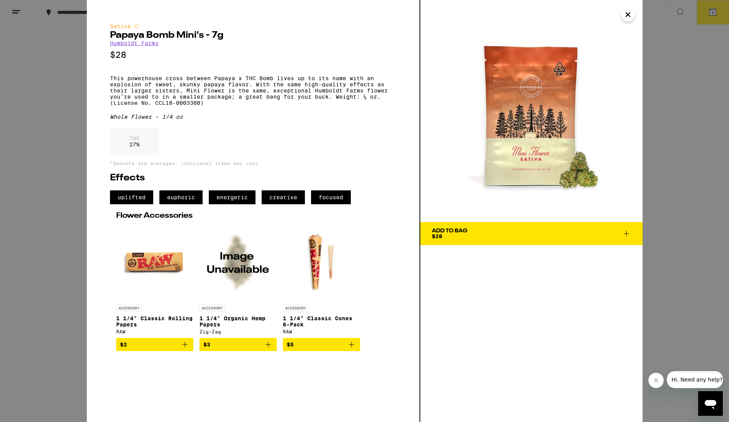 This screenshot has height=422, width=729. Describe the element at coordinates (331, 197) in the screenshot. I see `span: focused` at that location.